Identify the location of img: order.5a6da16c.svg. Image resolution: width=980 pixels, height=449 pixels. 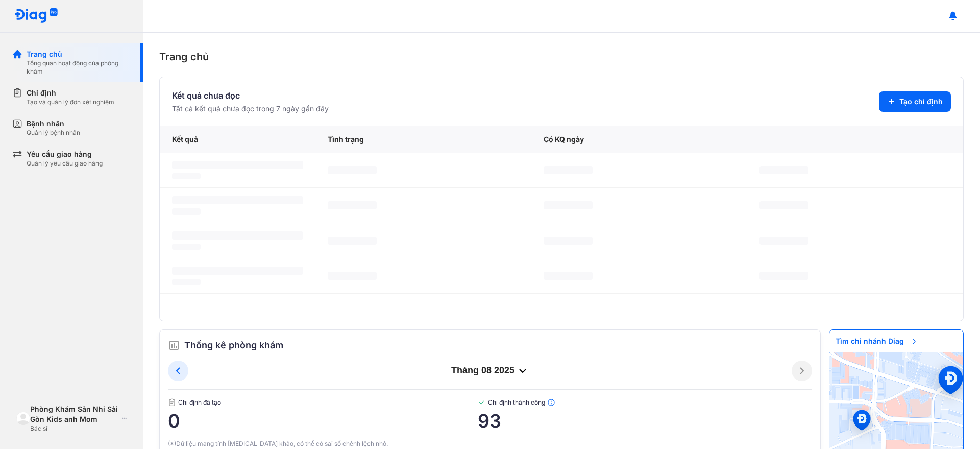
(174, 345).